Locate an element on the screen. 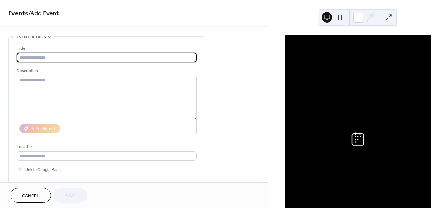 This screenshot has width=447, height=208. span: / Add Event is located at coordinates (44, 13).